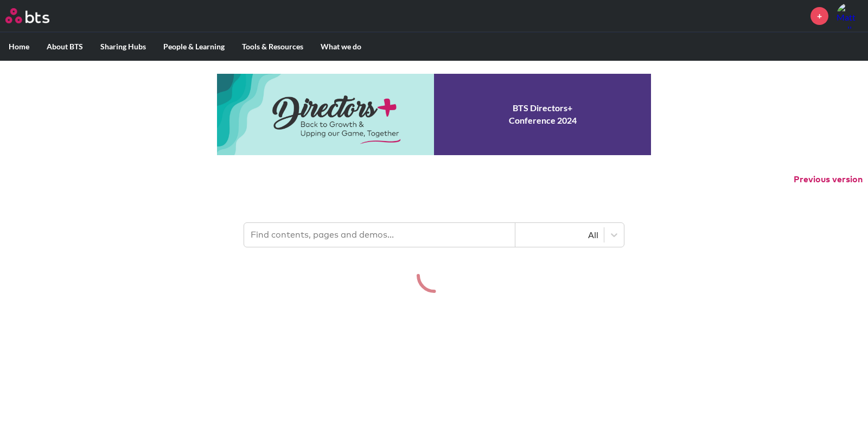  Describe the element at coordinates (64, 47) in the screenshot. I see `label: About BTS` at that location.